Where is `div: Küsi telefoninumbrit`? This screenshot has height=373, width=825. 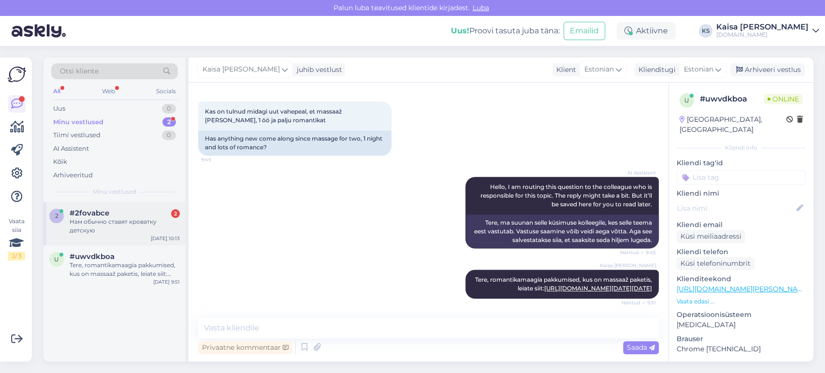
div: Küsi telefoninumbrit is located at coordinates (715, 263).